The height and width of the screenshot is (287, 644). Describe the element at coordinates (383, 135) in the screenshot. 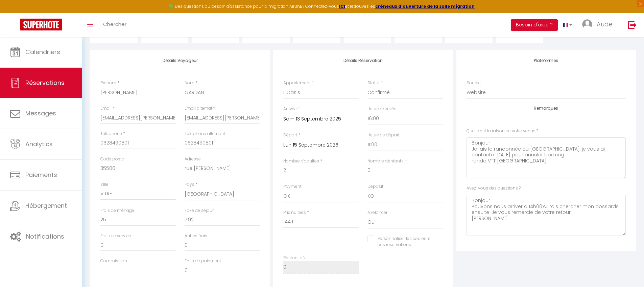

I see `label: Heure de départ` at that location.